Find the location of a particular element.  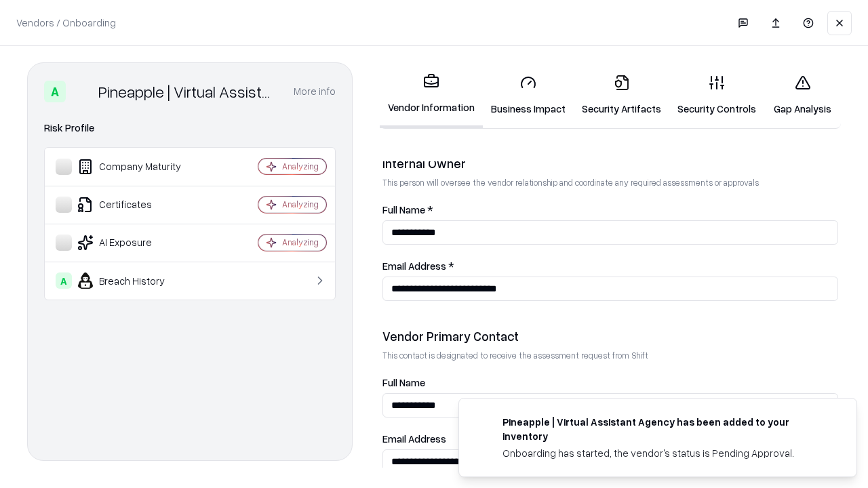

div: Vendor Primary Contact is located at coordinates (610, 336).